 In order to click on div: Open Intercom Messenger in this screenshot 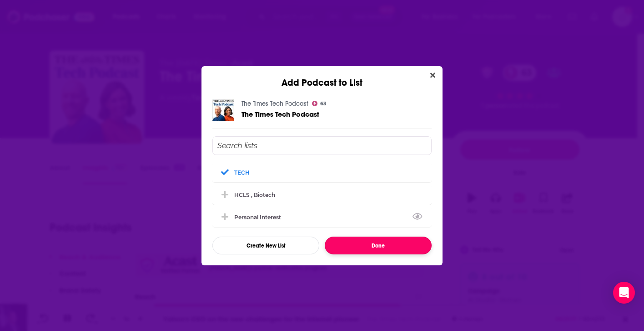, I will do `click(624, 293)`.